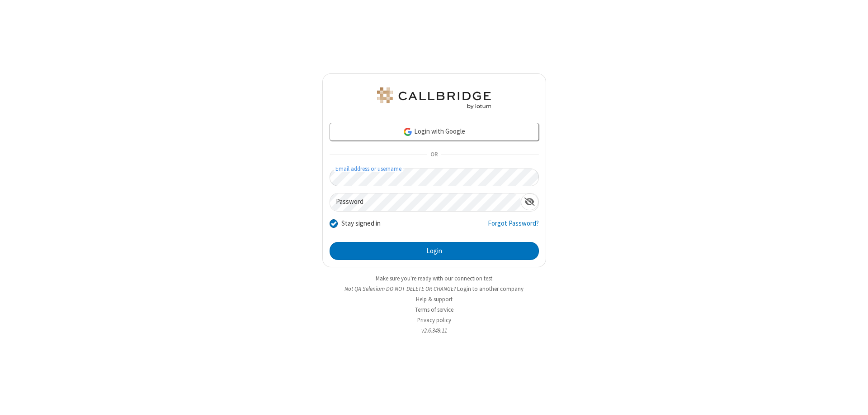 The image size is (868, 415). Describe the element at coordinates (434, 251) in the screenshot. I see `button: Login` at that location.